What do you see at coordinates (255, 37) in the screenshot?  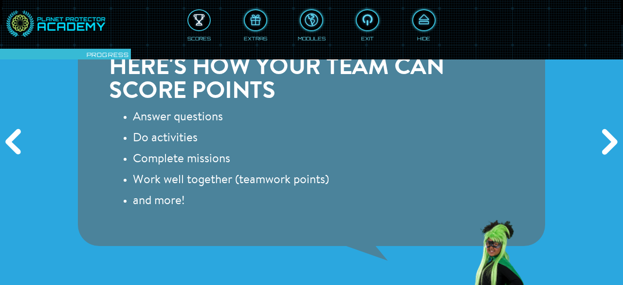 I see `div: Extras` at bounding box center [255, 37].